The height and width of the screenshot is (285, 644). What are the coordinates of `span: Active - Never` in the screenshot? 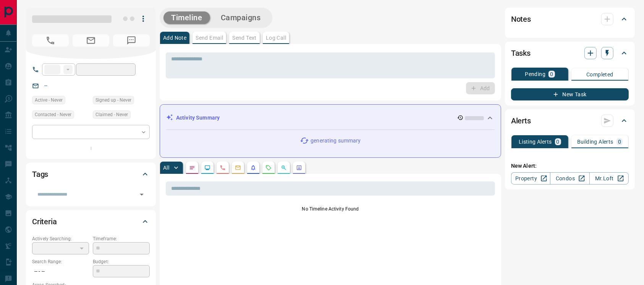 It's located at (49, 100).